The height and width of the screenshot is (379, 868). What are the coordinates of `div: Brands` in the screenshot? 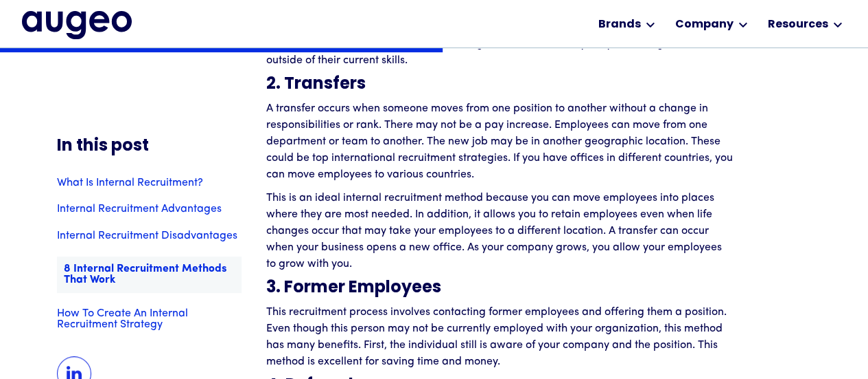 It's located at (619, 25).